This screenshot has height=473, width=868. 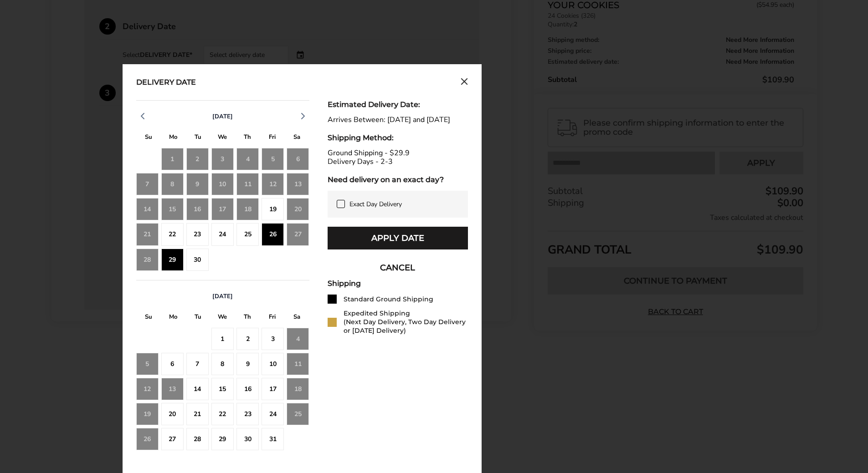 I want to click on div: Shipping, so click(x=398, y=283).